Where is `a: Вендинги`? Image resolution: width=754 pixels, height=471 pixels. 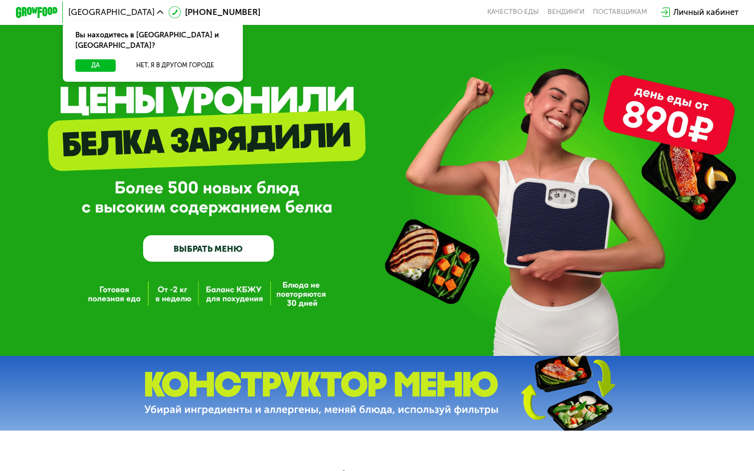
a: Вендинги is located at coordinates (566, 12).